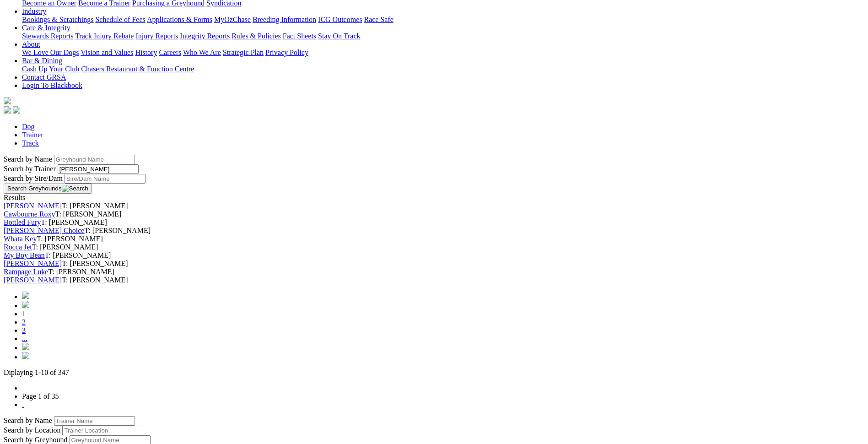  What do you see at coordinates (22, 222) in the screenshot?
I see `a: Bottled Fury` at bounding box center [22, 222].